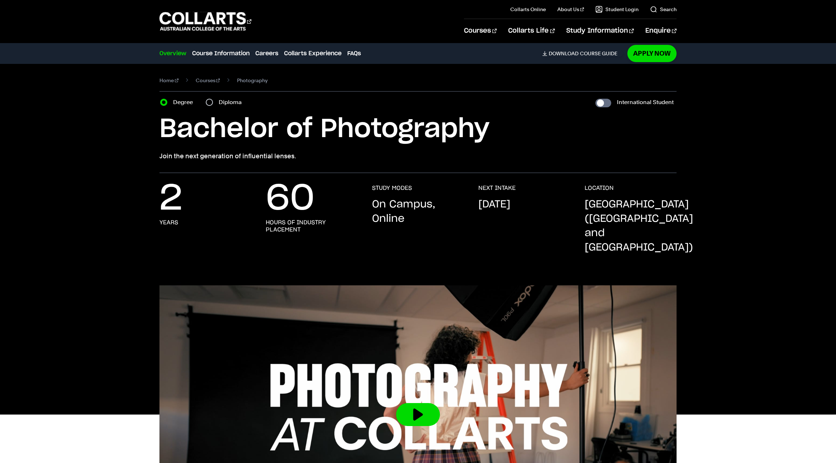 The image size is (836, 463). Describe the element at coordinates (312, 226) in the screenshot. I see `h3: hours of industry placement` at that location.